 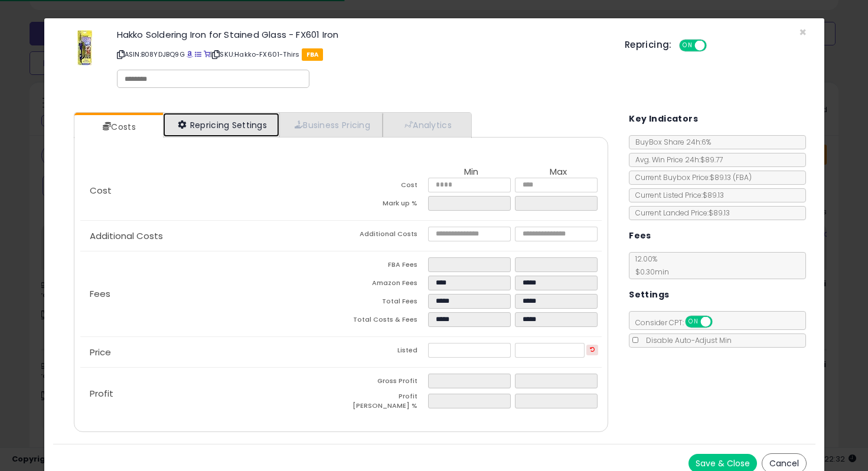 What do you see at coordinates (558, 172) in the screenshot?
I see `th: Max` at bounding box center [558, 172].